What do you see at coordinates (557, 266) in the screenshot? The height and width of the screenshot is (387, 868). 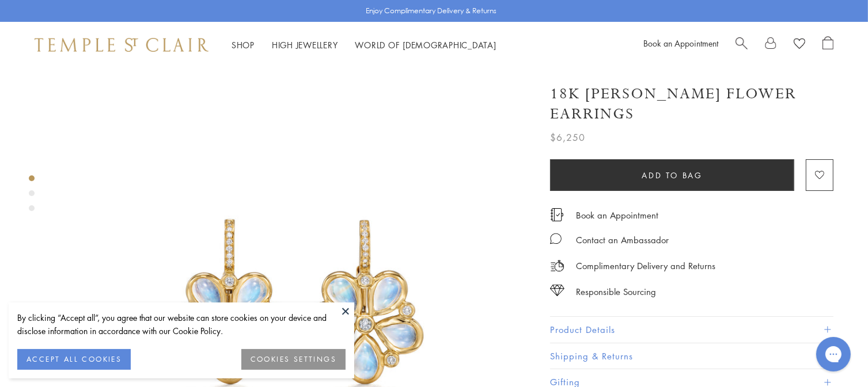 I see `img: icon_delivery.svg` at bounding box center [557, 266].